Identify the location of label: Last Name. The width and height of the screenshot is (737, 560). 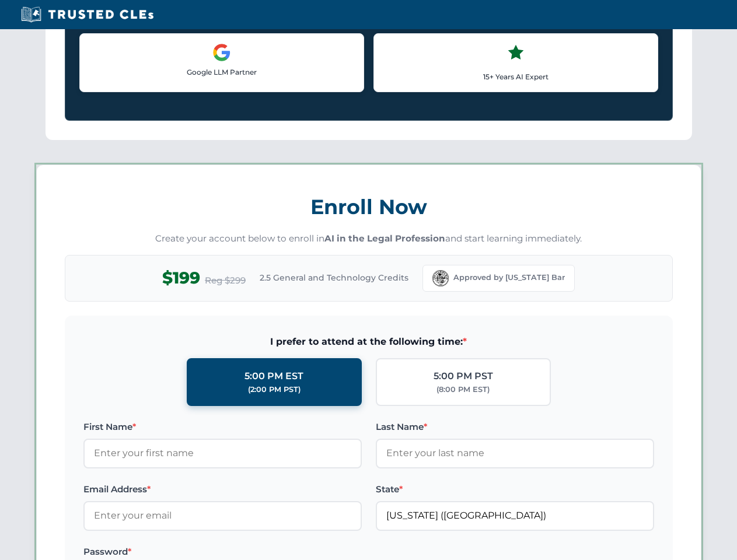
(515, 427).